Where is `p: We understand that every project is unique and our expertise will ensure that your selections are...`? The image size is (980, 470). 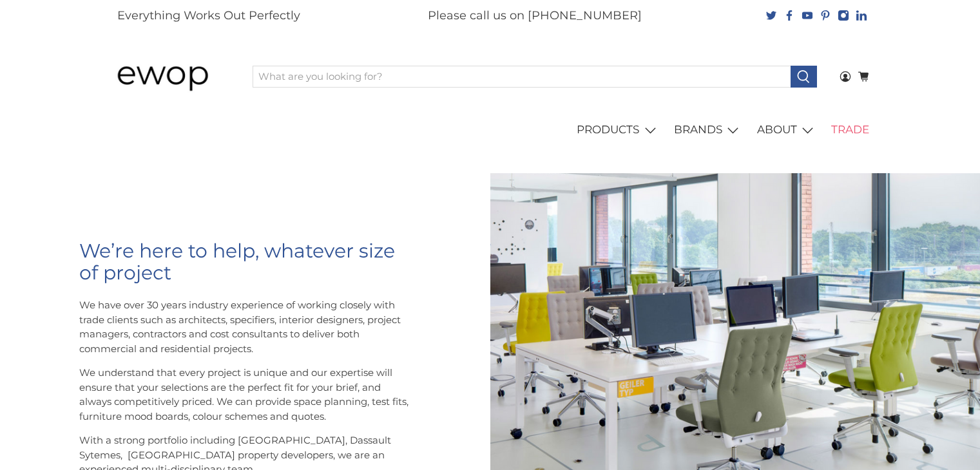
p: We understand that every project is unique and our expertise will ensure that your selections are... is located at coordinates (245, 395).